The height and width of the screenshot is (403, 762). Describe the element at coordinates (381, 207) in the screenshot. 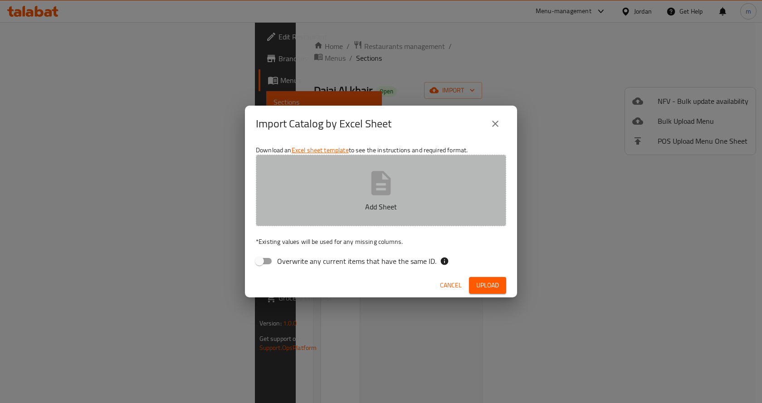

I see `p: Add Sheet` at that location.